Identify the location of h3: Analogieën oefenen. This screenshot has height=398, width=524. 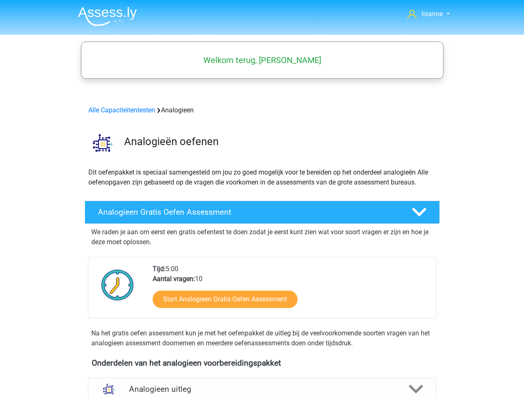
(279, 142).